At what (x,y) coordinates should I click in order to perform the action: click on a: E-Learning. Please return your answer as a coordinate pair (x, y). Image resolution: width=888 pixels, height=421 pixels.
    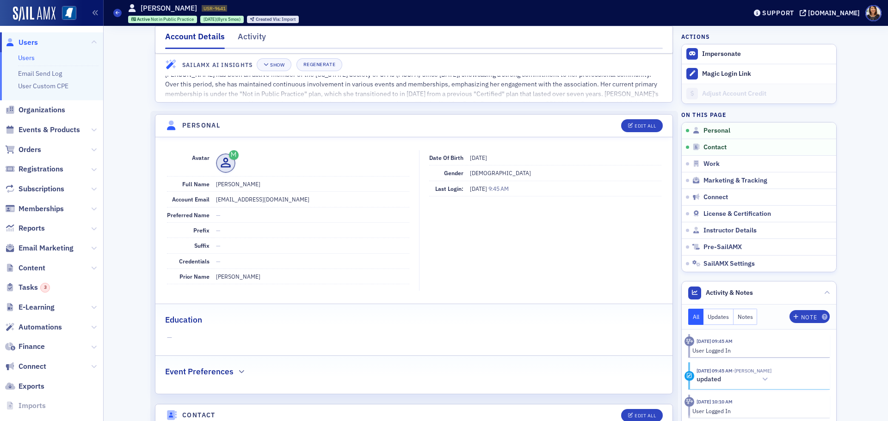
    Looking at the image, I should click on (30, 308).